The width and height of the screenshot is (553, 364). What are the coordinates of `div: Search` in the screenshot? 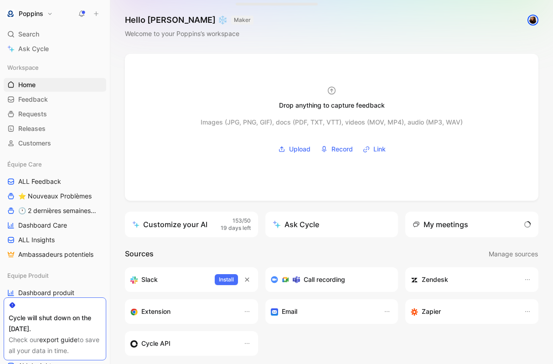 It's located at (55, 34).